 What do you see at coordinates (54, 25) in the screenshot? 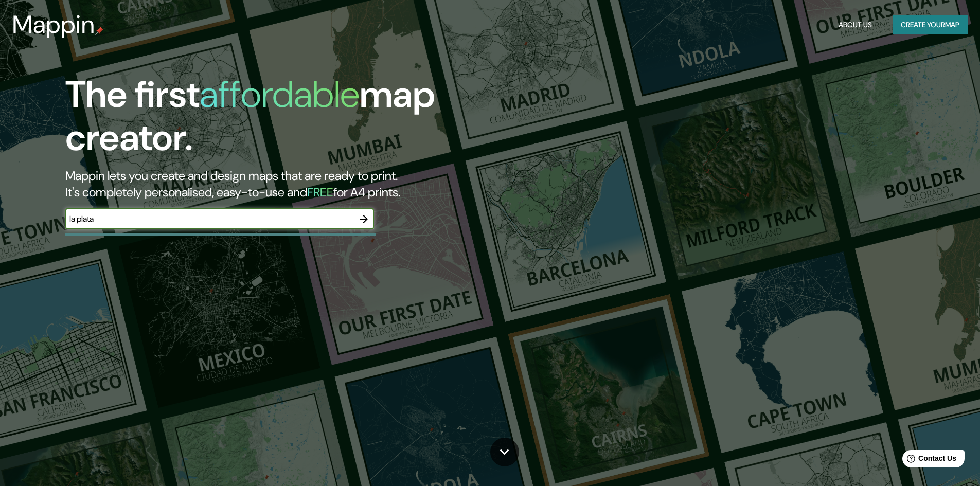
I see `h3: Mappin` at bounding box center [54, 25].